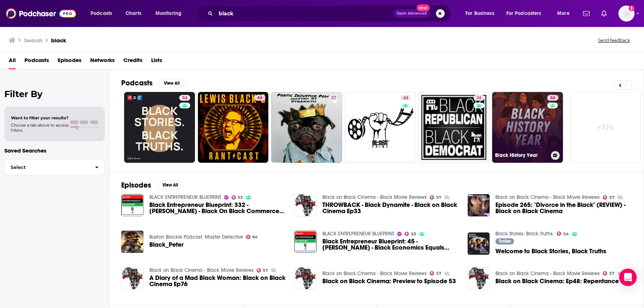 This screenshot has height=308, width=644. What do you see at coordinates (389, 281) in the screenshot?
I see `span: Black on Black Cinema: Preview to Episode 53` at bounding box center [389, 281].